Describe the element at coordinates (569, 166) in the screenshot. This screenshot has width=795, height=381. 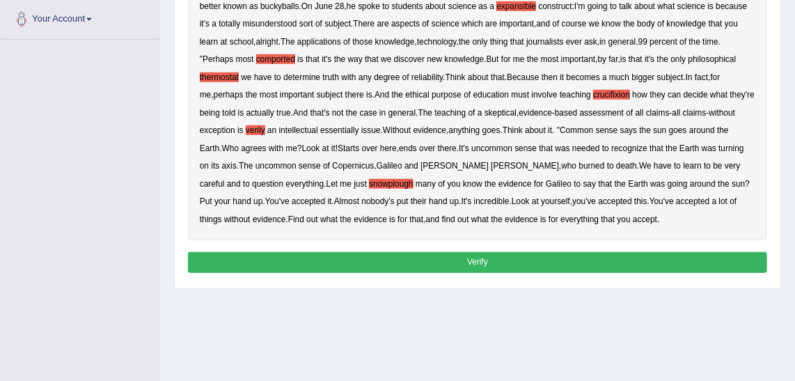
I see `b: who` at that location.